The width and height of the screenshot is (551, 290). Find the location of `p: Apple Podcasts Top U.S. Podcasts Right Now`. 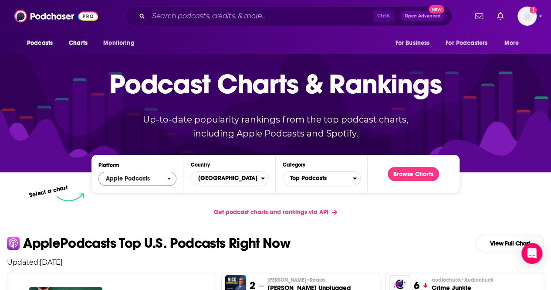

p: Apple Podcasts Top U.S. Podcasts Right Now is located at coordinates (156, 243).